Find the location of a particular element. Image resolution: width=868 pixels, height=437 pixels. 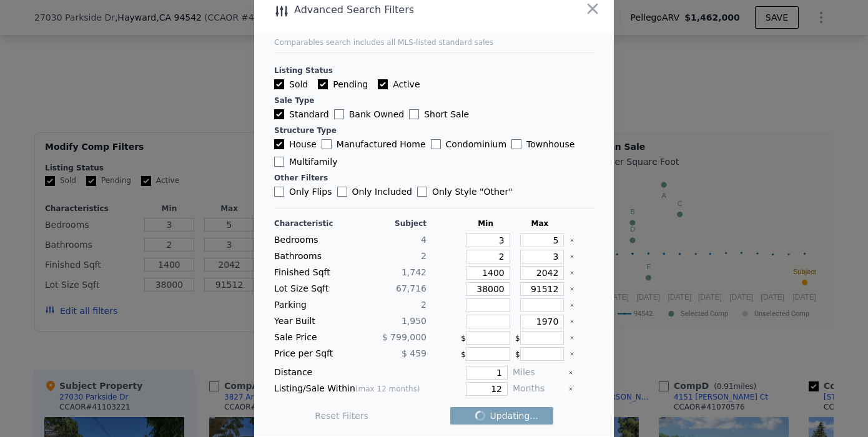

div: Other Filters is located at coordinates (434, 177).